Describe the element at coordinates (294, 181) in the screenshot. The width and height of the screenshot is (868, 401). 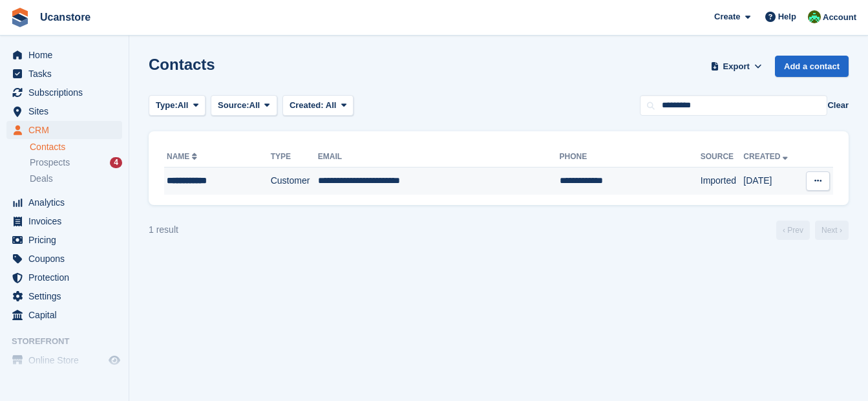
I see `td: Customer` at that location.